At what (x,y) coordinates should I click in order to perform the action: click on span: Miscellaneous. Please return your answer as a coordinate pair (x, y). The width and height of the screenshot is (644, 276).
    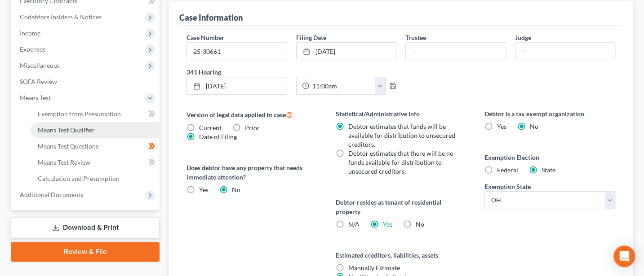
    Looking at the image, I should click on (39, 65).